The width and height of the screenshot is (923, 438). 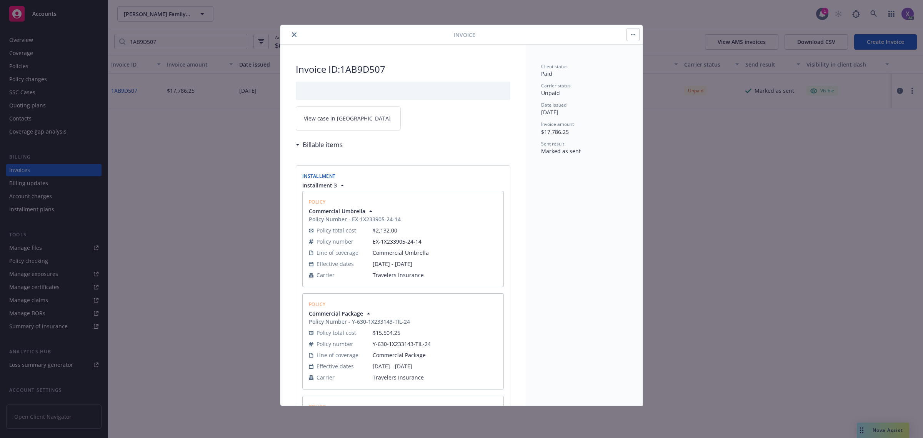 What do you see at coordinates (555, 132) in the screenshot?
I see `span: $17,786.25` at bounding box center [555, 132].